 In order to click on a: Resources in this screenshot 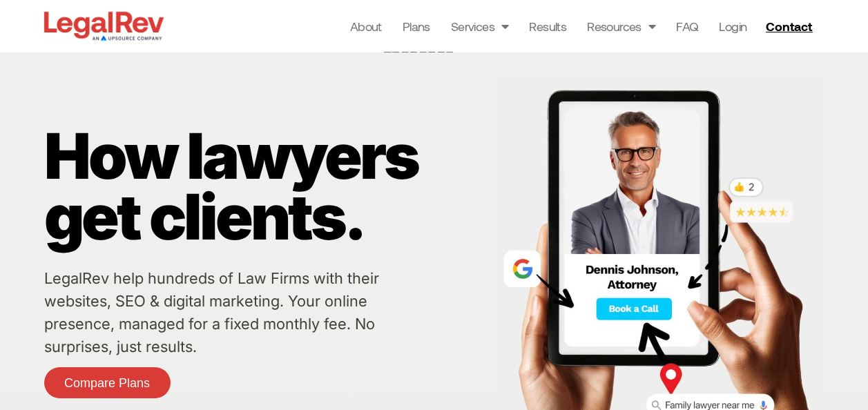, I will do `click(621, 26)`.